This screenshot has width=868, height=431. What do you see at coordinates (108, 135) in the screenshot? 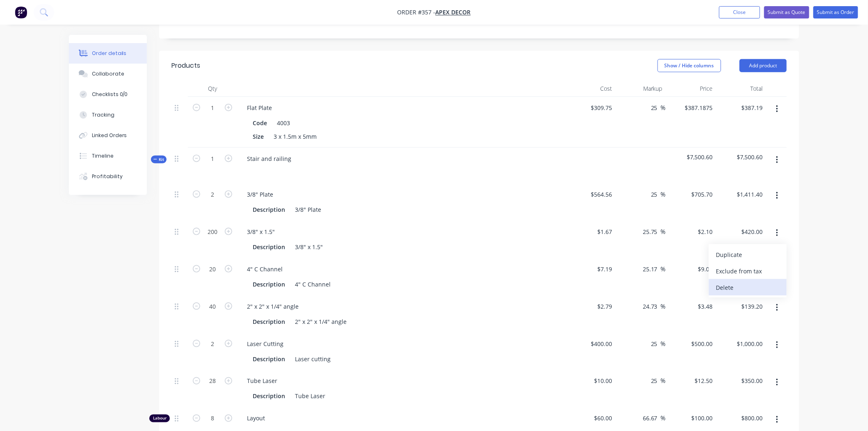
I see `button: Linked Orders` at bounding box center [108, 135].